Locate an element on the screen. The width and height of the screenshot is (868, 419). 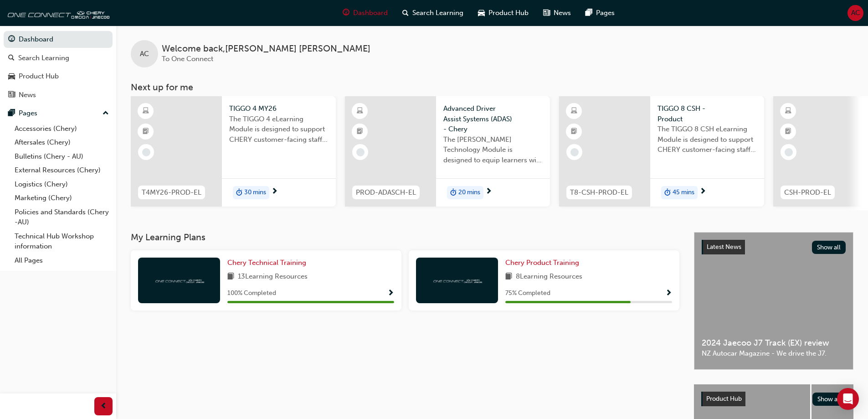
img: oneconnect is located at coordinates (179, 279).